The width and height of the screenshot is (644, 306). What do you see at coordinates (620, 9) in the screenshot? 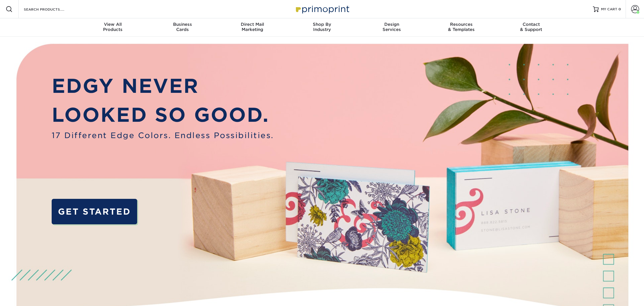
I see `span: 0` at bounding box center [620, 9].